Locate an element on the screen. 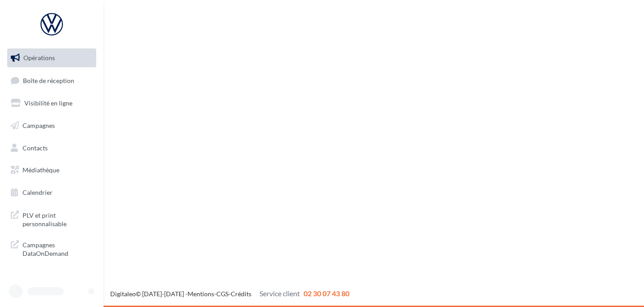 This screenshot has height=307, width=644. span: PLV et print personnalisable is located at coordinates (57, 218).